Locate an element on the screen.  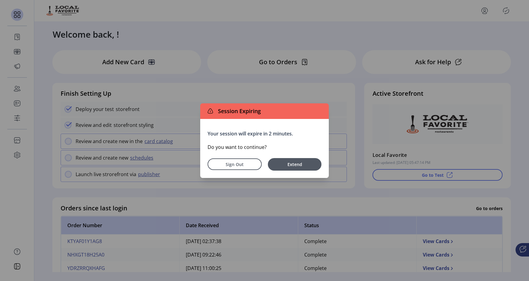
span: Extend is located at coordinates (294, 164).